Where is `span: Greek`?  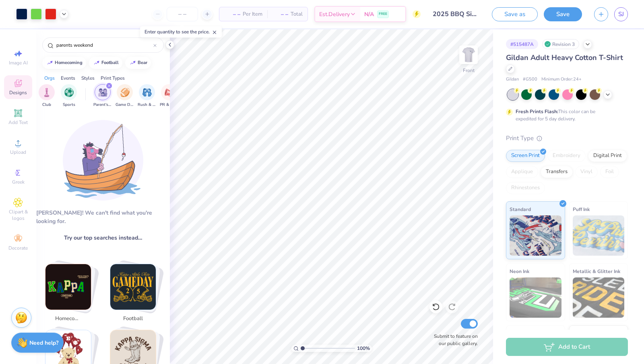 span: Greek is located at coordinates (18, 182).